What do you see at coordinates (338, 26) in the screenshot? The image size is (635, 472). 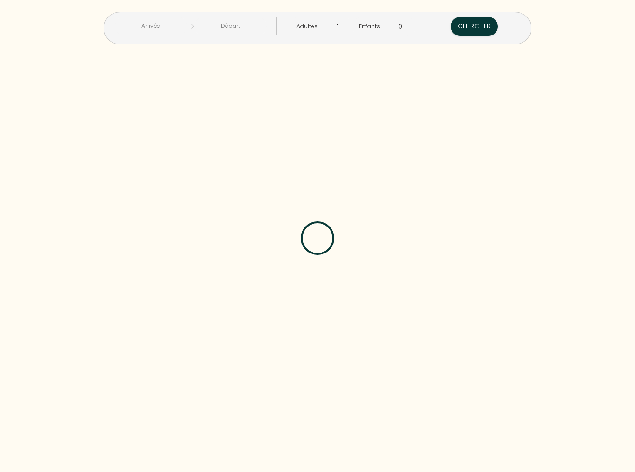 I see `div: 1` at bounding box center [338, 26].